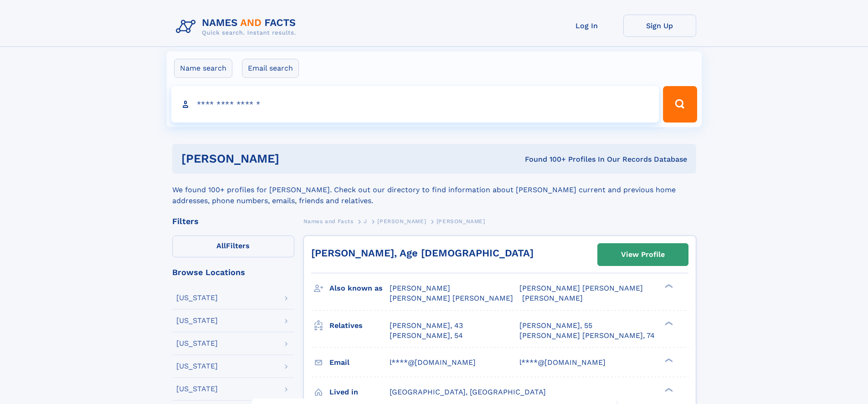 The image size is (868, 404). What do you see at coordinates (365, 222) in the screenshot?
I see `span: J` at bounding box center [365, 222].